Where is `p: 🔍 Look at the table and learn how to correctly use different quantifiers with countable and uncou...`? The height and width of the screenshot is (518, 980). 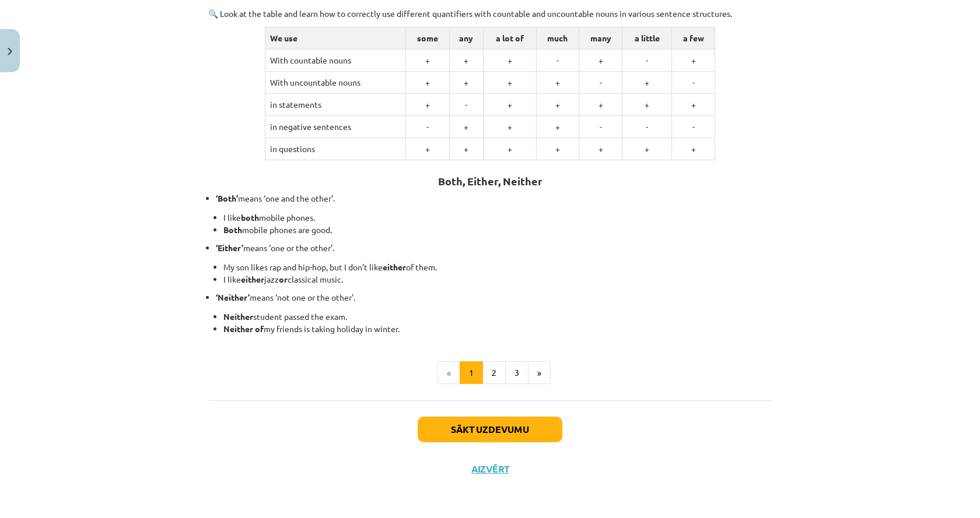 p: 🔍 Look at the table and learn how to correctly use different quantifiers with countable and uncou... is located at coordinates (490, 13).